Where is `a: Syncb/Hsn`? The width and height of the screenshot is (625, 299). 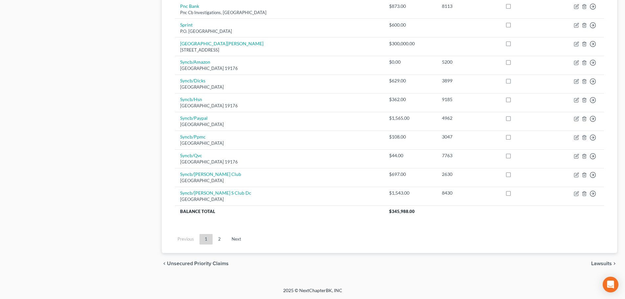 a: Syncb/Hsn is located at coordinates (191, 99).